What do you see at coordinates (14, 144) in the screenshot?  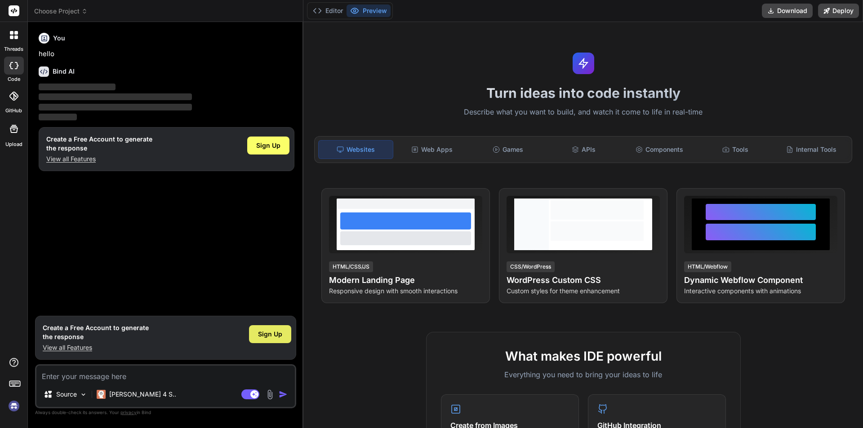 I see `label: Upload` at bounding box center [14, 144].